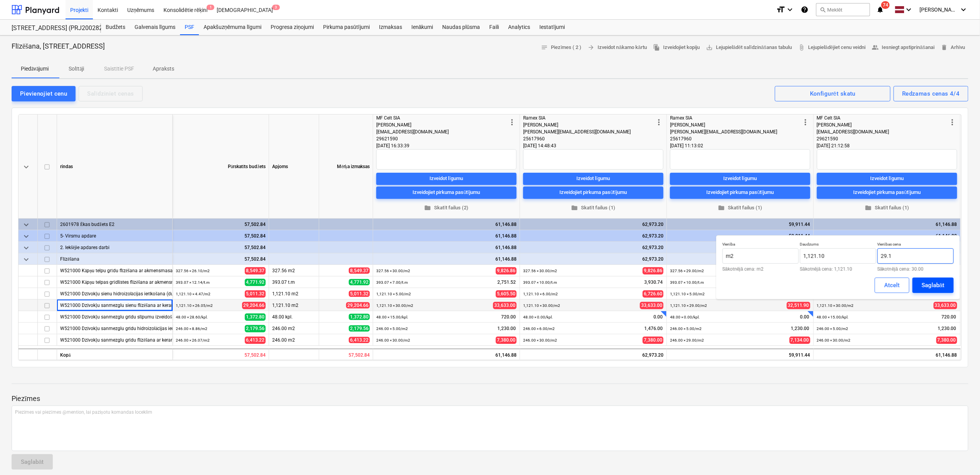  What do you see at coordinates (903, 47) in the screenshot?
I see `span: Iesniegt apstiprināšanai` at bounding box center [903, 47].